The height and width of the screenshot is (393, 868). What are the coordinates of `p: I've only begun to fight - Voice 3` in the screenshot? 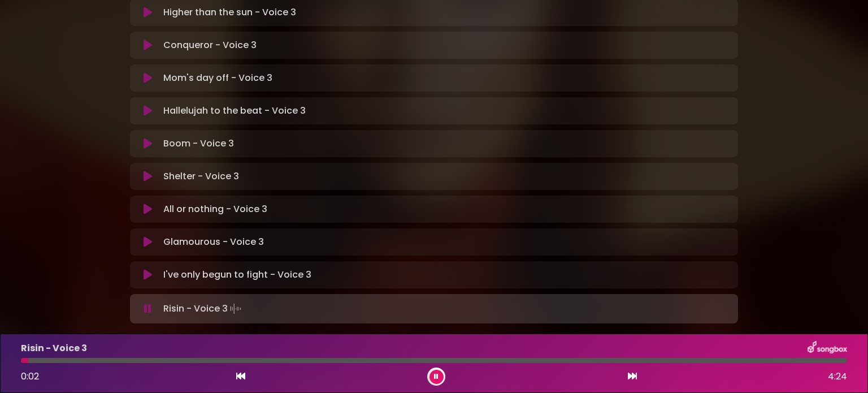 It's located at (237, 275).